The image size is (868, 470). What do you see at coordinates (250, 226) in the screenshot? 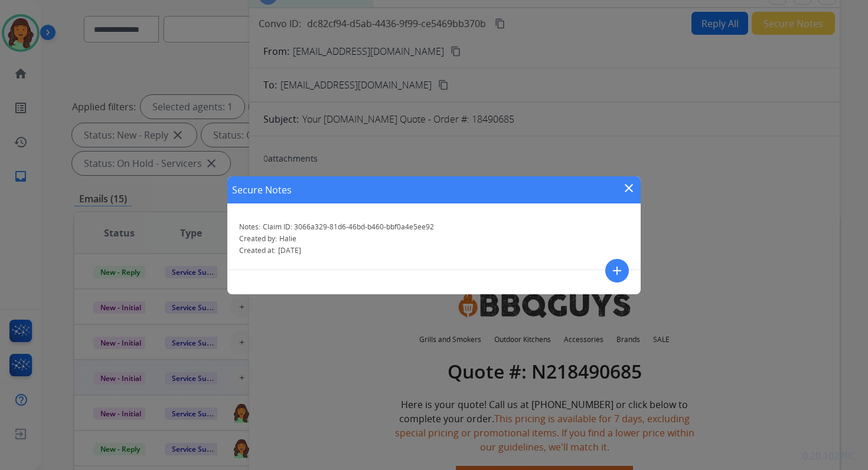
I see `span: Notes:` at bounding box center [250, 226].